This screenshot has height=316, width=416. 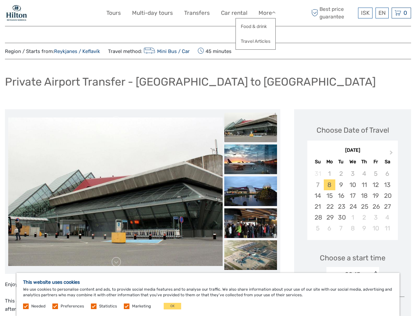 What do you see at coordinates (353, 185) in the screenshot?
I see `div: Choose Wednesday, September 10th, 2025` at bounding box center [353, 185].